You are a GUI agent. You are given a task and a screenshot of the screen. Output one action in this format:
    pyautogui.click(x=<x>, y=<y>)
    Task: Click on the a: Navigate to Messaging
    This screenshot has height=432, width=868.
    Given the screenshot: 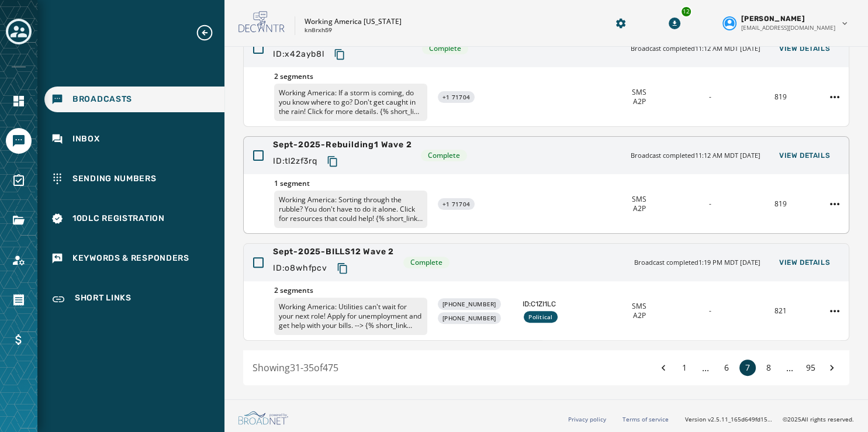 What is the action you would take?
    pyautogui.click(x=19, y=141)
    